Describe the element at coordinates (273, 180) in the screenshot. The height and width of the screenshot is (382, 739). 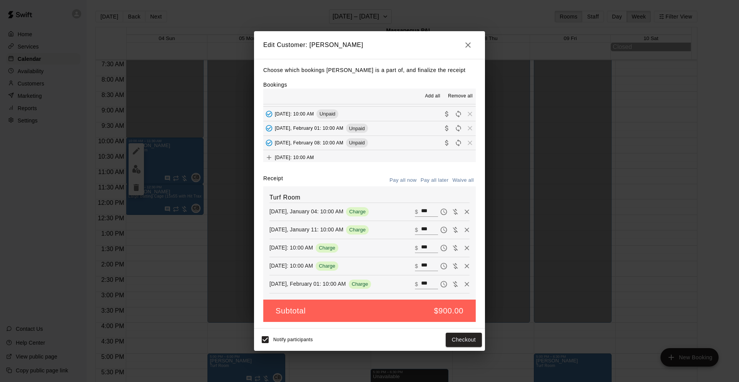
I see `label: Receipt` at that location.